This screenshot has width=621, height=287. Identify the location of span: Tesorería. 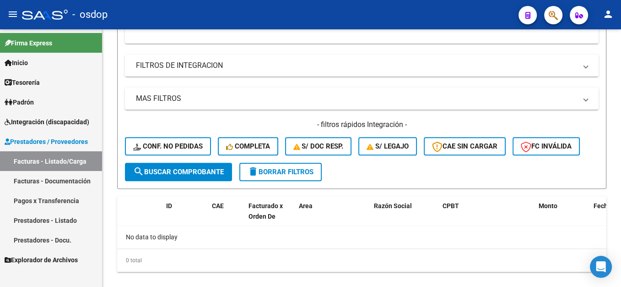
(22, 82).